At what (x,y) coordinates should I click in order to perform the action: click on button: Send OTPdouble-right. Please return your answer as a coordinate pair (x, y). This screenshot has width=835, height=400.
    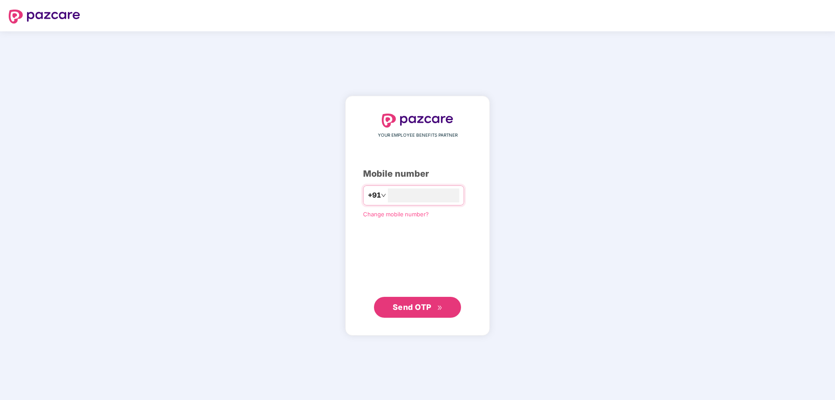
    Looking at the image, I should click on (417, 307).